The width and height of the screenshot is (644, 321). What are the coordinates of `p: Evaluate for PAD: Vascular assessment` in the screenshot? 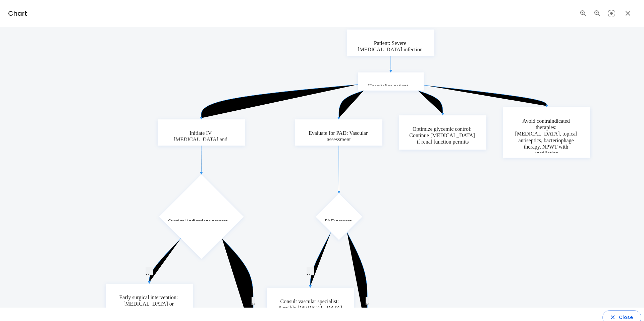 It's located at (339, 136).